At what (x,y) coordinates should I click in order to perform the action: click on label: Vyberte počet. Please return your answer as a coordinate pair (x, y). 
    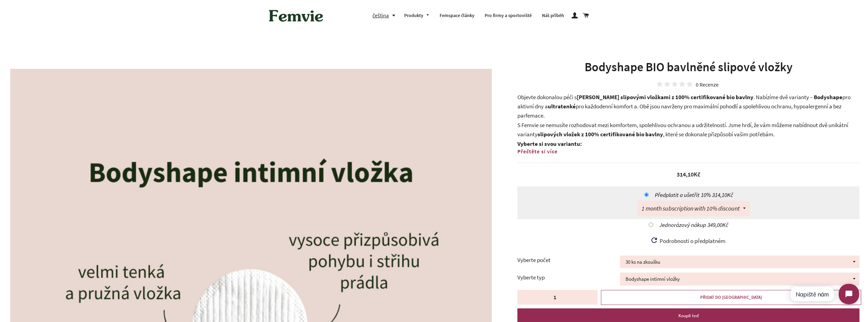
    Looking at the image, I should click on (568, 260).